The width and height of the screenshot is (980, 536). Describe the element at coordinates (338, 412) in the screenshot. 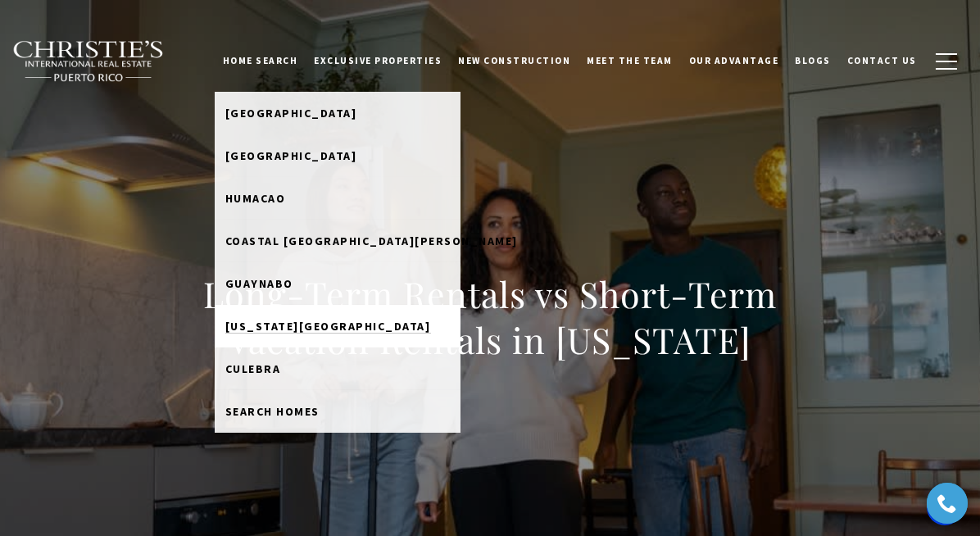

I see `a: search` at that location.